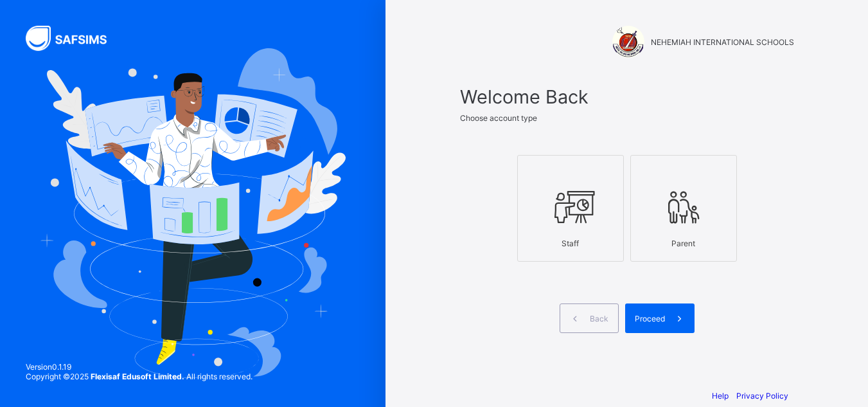 Image resolution: width=868 pixels, height=407 pixels. What do you see at coordinates (138, 376) in the screenshot?
I see `strong: Flexisaf Edusoft Limited.` at bounding box center [138, 376].